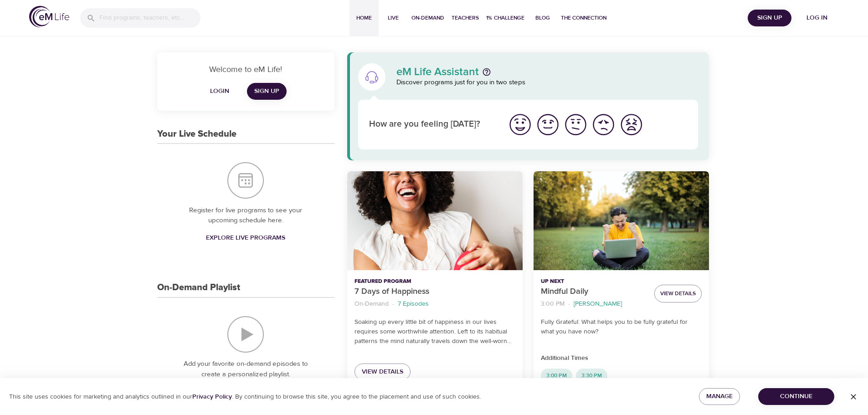 The height and width of the screenshot is (415, 868). I want to click on span: The Connection, so click(584, 18).